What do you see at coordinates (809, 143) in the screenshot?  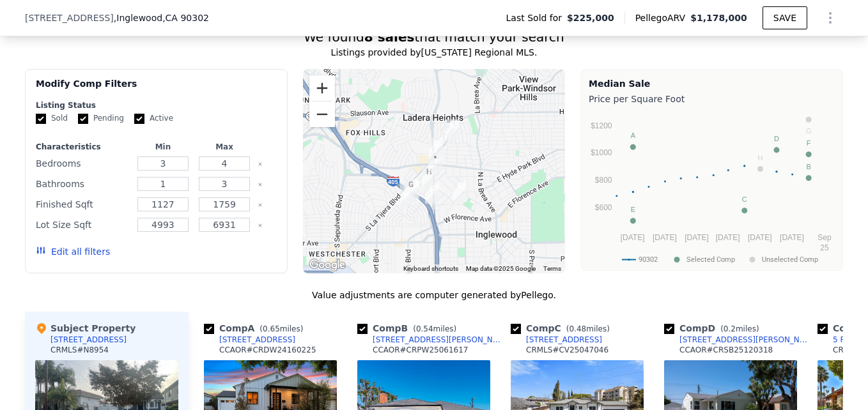 I see `text: F` at bounding box center [809, 143].